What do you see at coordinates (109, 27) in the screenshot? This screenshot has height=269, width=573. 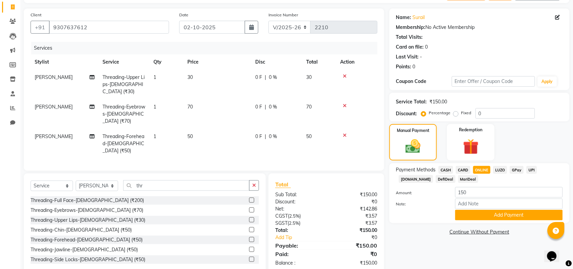 I see `input: Search by Name/Mobile/Email/Code` at bounding box center [109, 27].